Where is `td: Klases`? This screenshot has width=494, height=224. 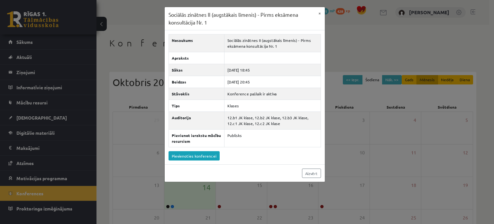
td: Klases is located at coordinates (273, 106).